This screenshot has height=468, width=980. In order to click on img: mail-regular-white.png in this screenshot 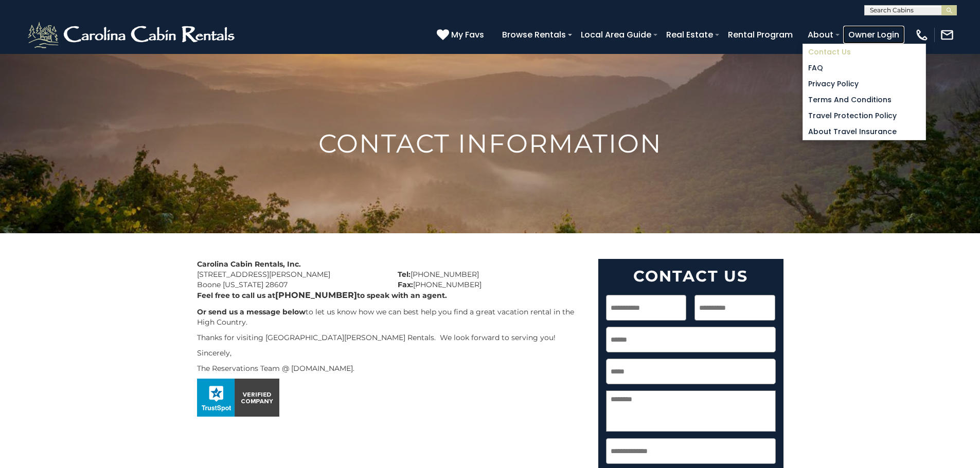, I will do `click(947, 35)`.